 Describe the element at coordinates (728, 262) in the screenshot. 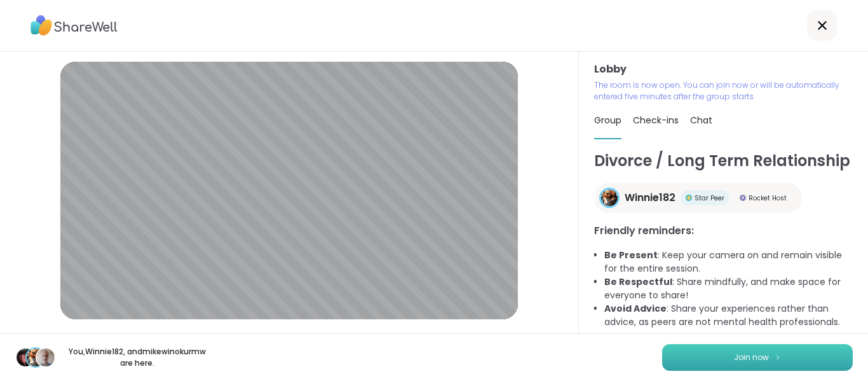

I see `li: : Keep your camera on and remain visible for the entire session.` at that location.